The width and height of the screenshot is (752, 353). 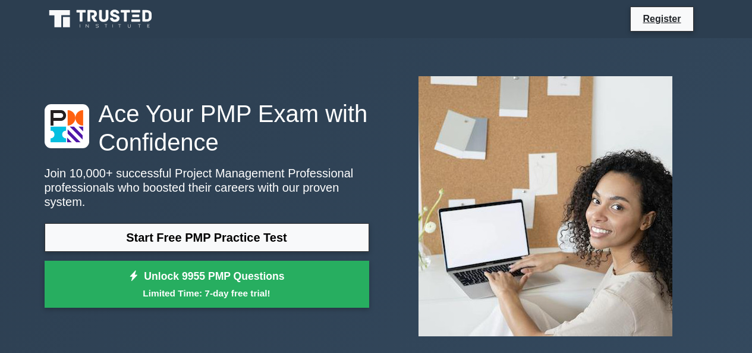 I want to click on a: Register, so click(x=662, y=18).